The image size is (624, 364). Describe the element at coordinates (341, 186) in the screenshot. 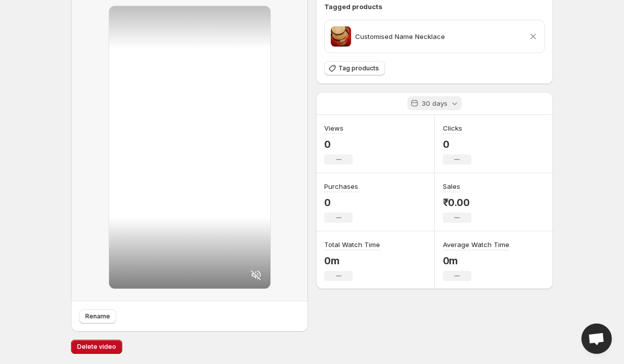

I see `h3: Purchases` at that location.